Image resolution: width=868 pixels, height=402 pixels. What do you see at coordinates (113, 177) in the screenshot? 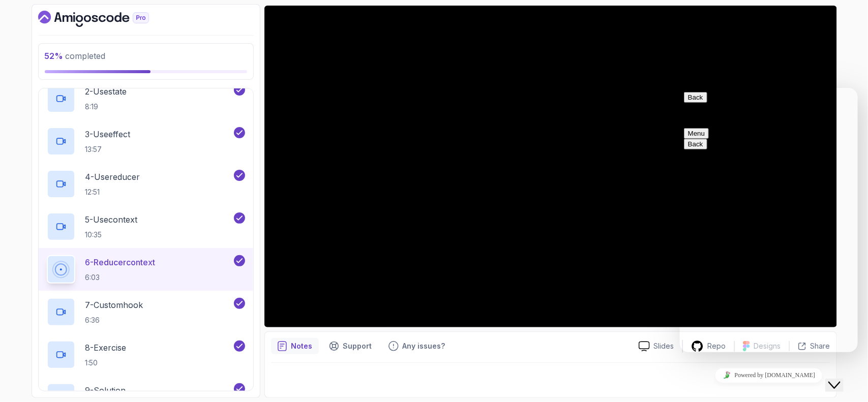
I see `p: 4 - Usereducer` at bounding box center [113, 177].